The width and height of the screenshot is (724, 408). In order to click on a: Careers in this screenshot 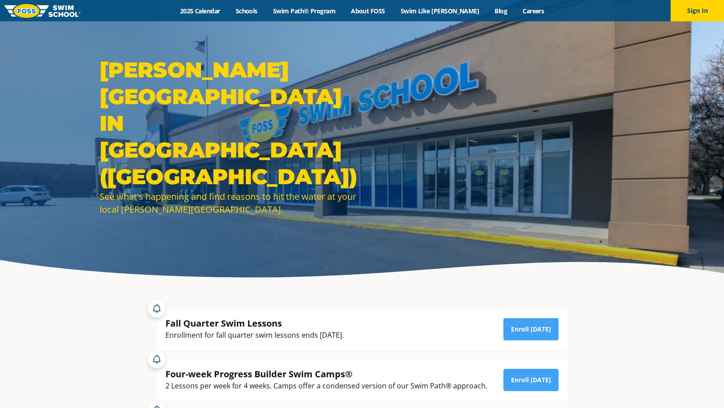, I will do `click(533, 11)`.